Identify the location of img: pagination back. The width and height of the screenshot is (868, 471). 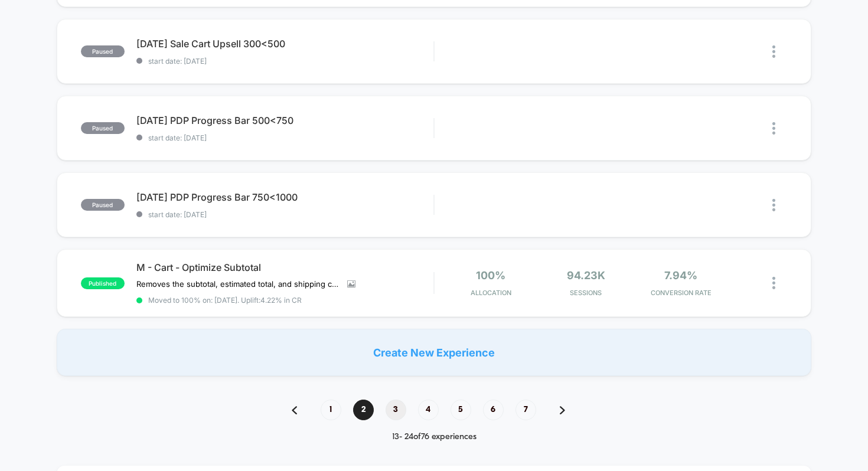
(294, 410).